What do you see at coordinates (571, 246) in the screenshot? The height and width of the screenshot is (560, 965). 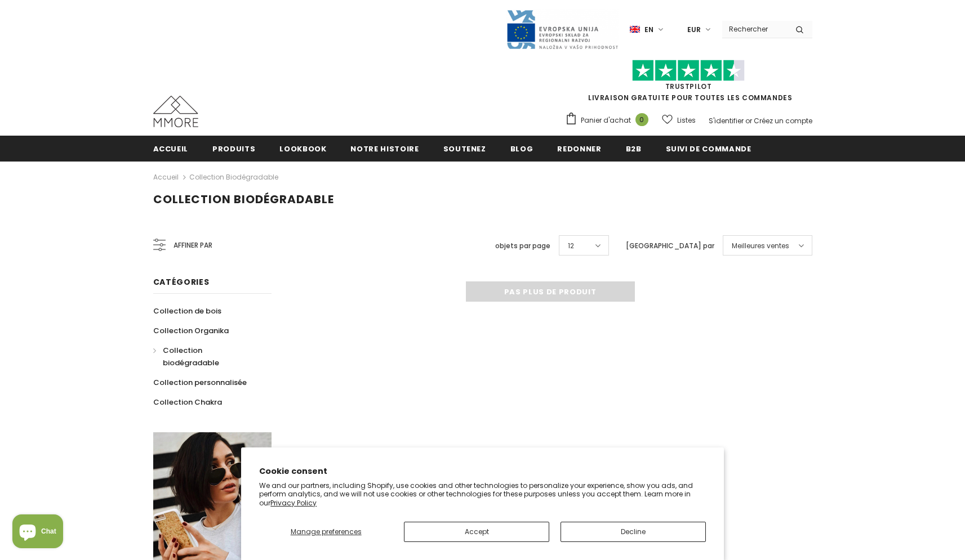 I see `span: 12` at bounding box center [571, 246].